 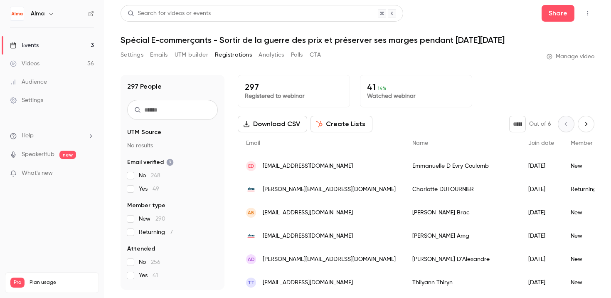 I want to click on a: Manage video, so click(x=570, y=57).